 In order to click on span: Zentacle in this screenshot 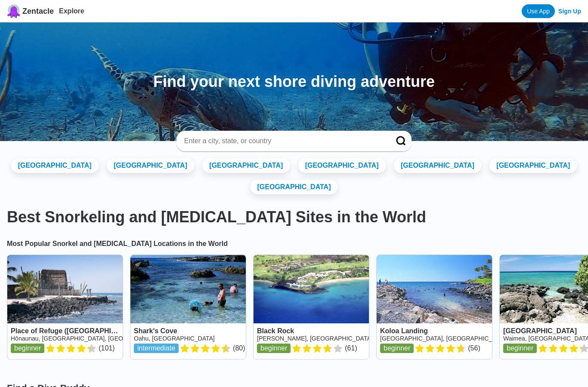, I will do `click(38, 11)`.